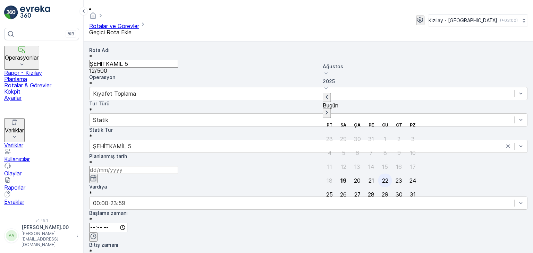 The height and width of the screenshot is (253, 533). What do you see at coordinates (42, 170) in the screenshot?
I see `a: Olaylar` at bounding box center [42, 170].